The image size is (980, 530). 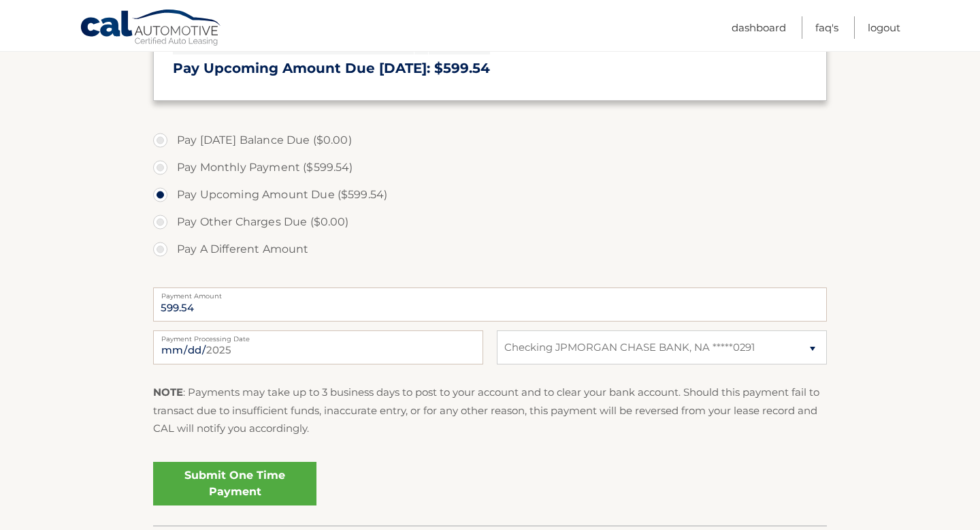 I want to click on label: Pay A Different Amount, so click(x=490, y=249).